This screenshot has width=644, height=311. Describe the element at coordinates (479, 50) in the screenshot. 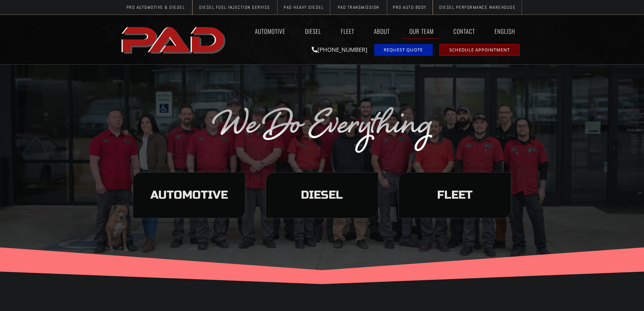

I see `span: Schedule Appointment` at that location.